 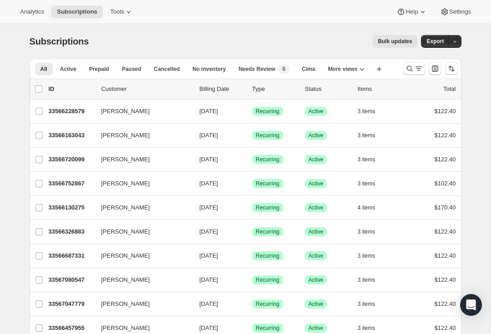 What do you see at coordinates (415, 69) in the screenshot?
I see `button: Search and filter results` at bounding box center [415, 69].